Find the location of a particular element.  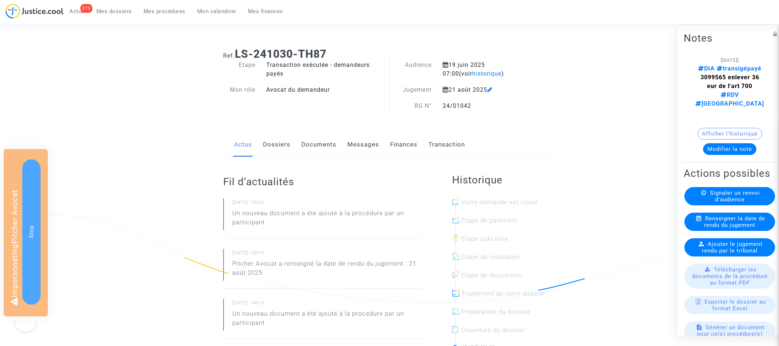

div: Avocat du demandeur is located at coordinates (325, 90).